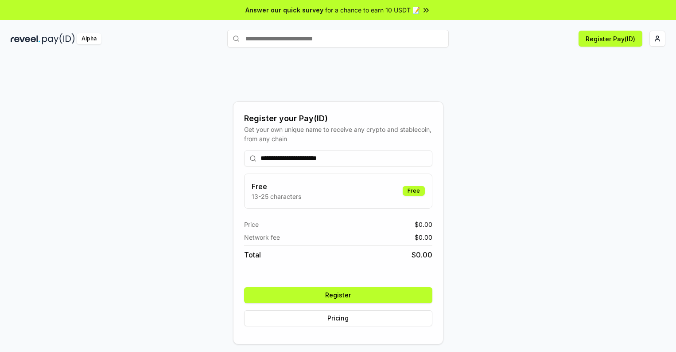 Image resolution: width=676 pixels, height=352 pixels. I want to click on div: Alpha, so click(89, 39).